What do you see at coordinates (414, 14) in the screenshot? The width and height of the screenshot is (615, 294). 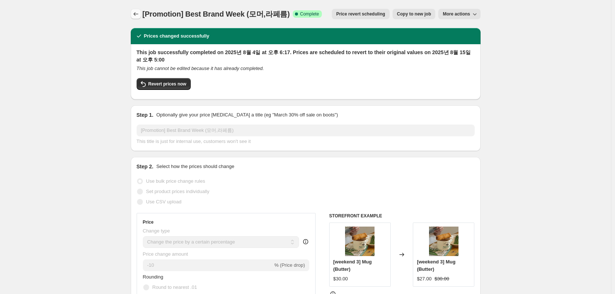 I see `span: Copy to new job` at bounding box center [414, 14].